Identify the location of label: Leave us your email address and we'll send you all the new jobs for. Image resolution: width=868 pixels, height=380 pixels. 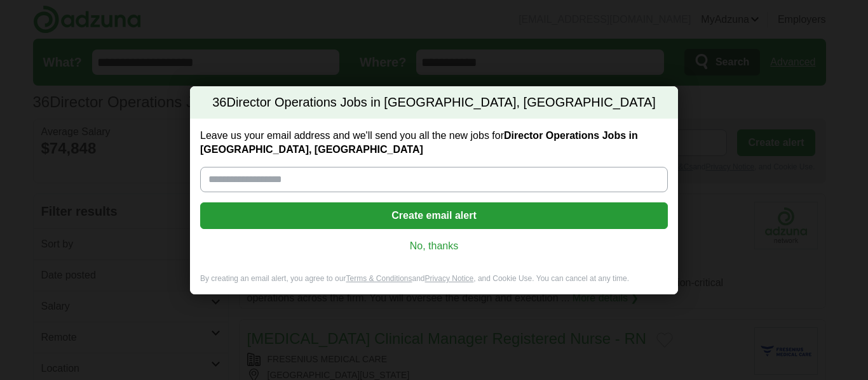
(434, 142).